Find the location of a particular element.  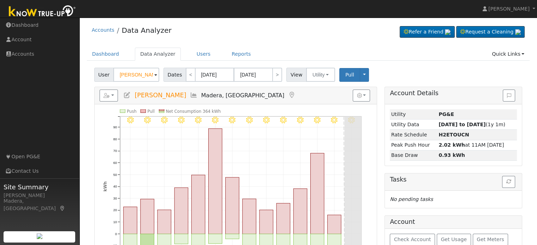

strong: 2.02 kWh is located at coordinates (452, 145).